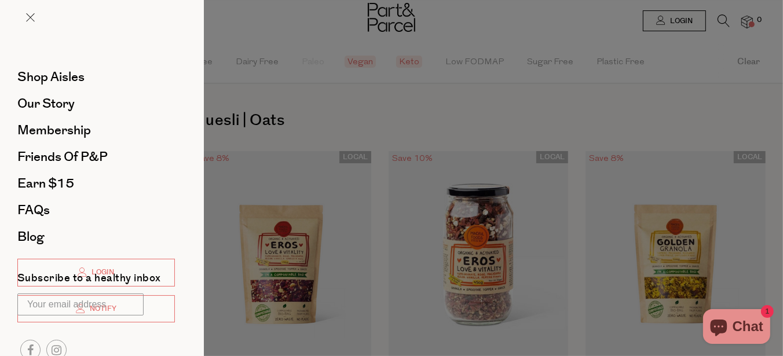  I want to click on a: FAQs, so click(96, 210).